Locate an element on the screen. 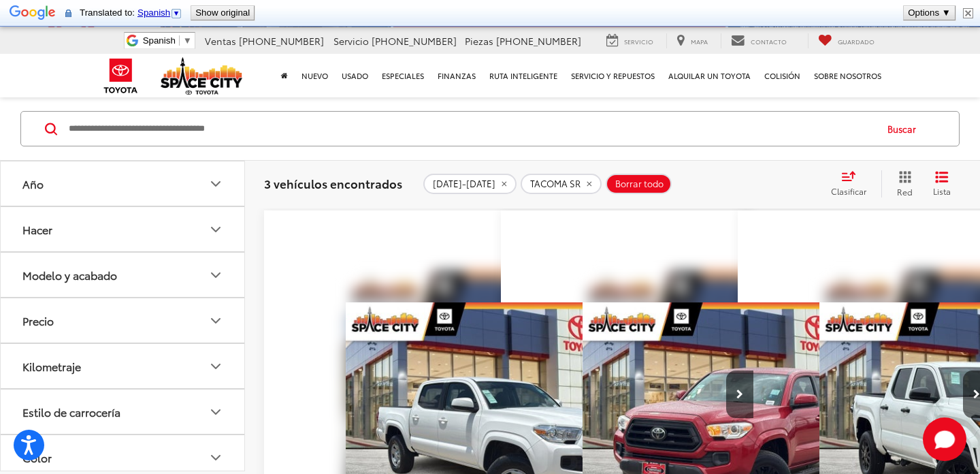 Image resolution: width=980 pixels, height=474 pixels. font: Servicio y repuestos is located at coordinates (612, 76).